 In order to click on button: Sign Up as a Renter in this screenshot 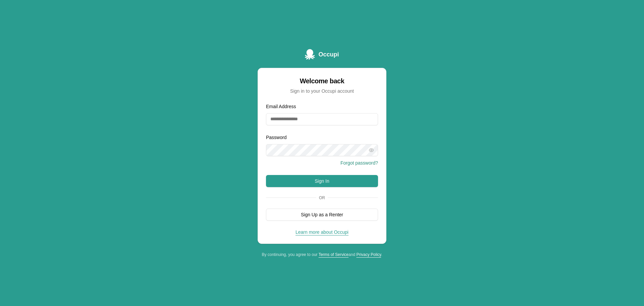, I will do `click(322, 215)`.